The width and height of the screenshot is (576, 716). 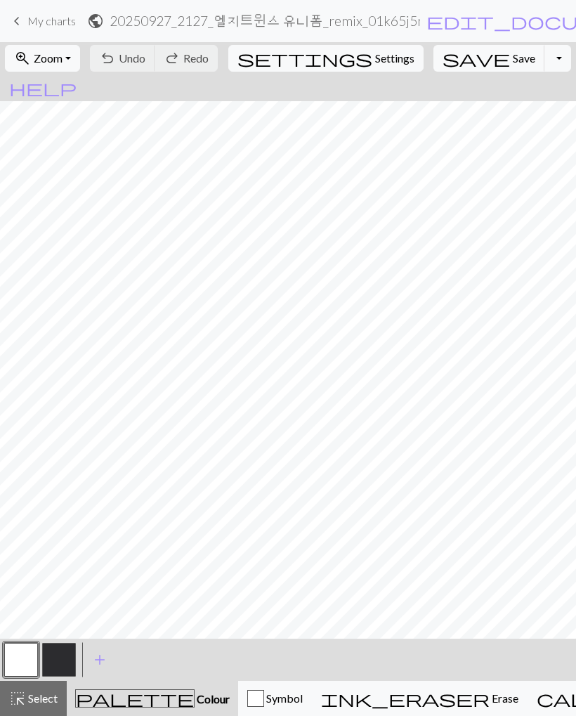 What do you see at coordinates (42, 58) in the screenshot?
I see `button: Zoom` at bounding box center [42, 58].